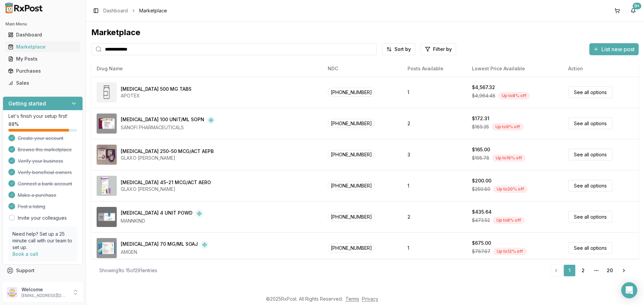  Describe the element at coordinates (153, 11) in the screenshot. I see `span: Marketplace` at that location.